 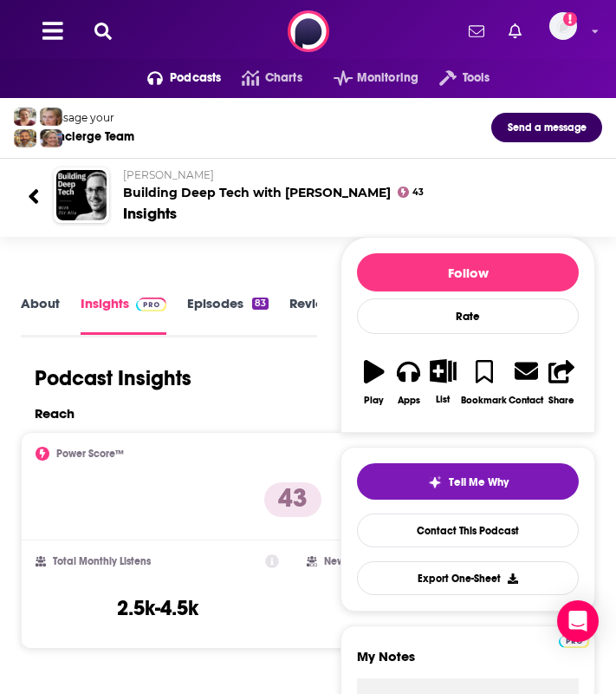 What do you see at coordinates (261, 78) in the screenshot?
I see `a: Charts` at bounding box center [261, 78].